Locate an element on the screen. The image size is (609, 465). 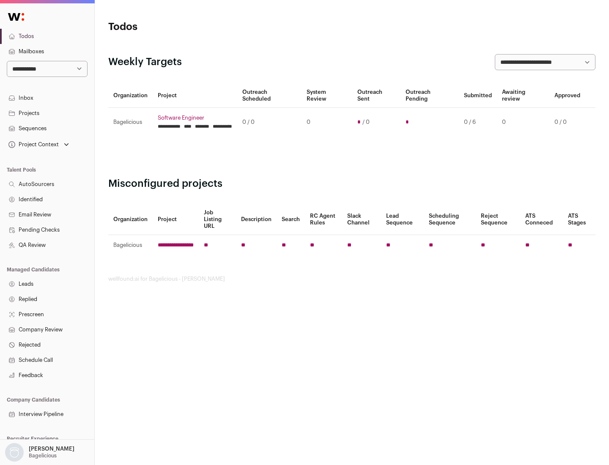
th: Reject Sequence is located at coordinates (498, 219).